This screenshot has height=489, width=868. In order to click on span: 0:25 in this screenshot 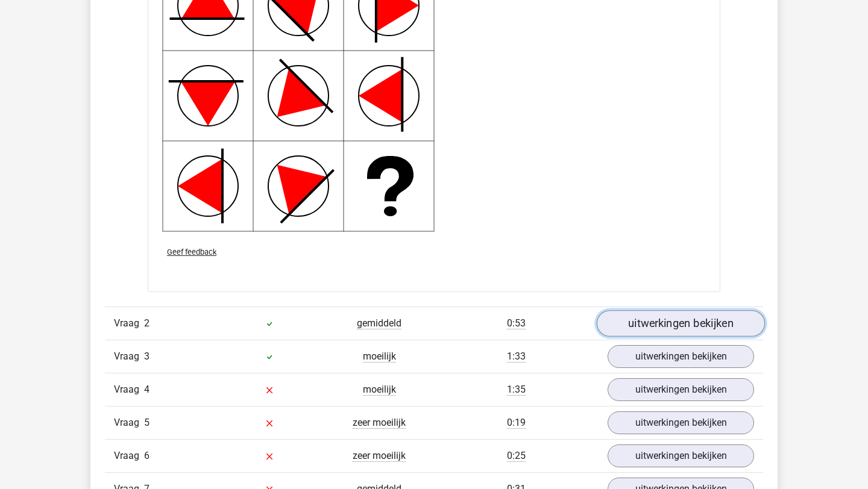, I will do `click(516, 456)`.